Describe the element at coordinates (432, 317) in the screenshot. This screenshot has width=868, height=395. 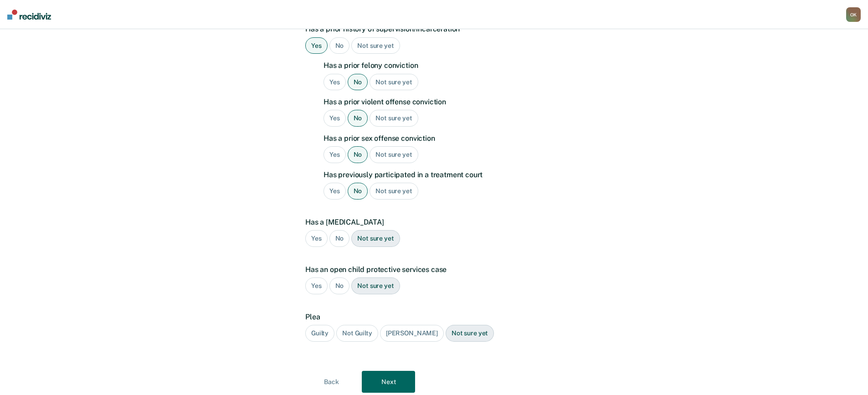
I see `label: Plea` at that location.